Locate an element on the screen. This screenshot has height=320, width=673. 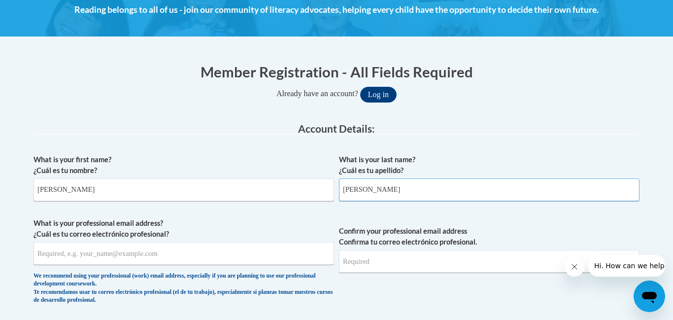
h1: Member Registration - All Fields Required is located at coordinates (336, 71).